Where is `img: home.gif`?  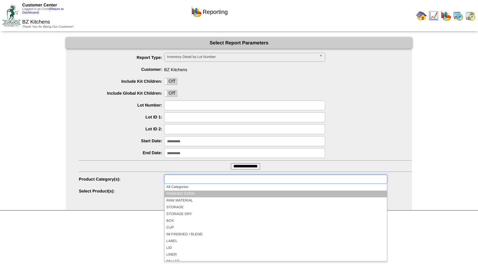
img: home.gif is located at coordinates (422, 16).